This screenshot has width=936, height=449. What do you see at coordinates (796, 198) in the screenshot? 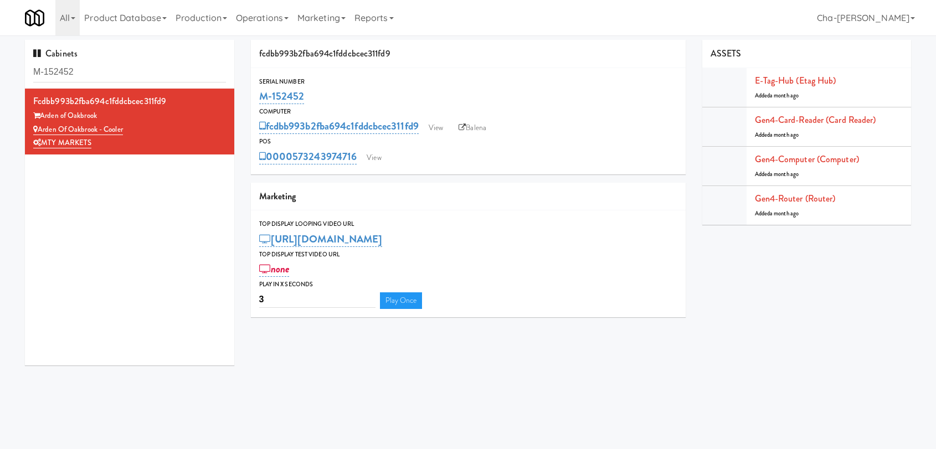
I see `a: Gen4-router (Router)` at bounding box center [796, 198].